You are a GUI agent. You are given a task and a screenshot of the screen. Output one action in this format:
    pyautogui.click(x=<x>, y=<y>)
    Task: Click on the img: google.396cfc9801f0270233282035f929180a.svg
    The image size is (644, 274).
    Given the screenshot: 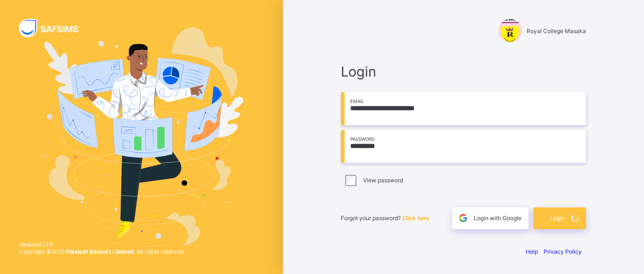 What is the action you would take?
    pyautogui.click(x=463, y=217)
    